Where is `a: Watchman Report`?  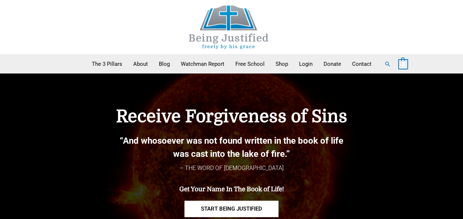
a: Watchman Report is located at coordinates (202, 64).